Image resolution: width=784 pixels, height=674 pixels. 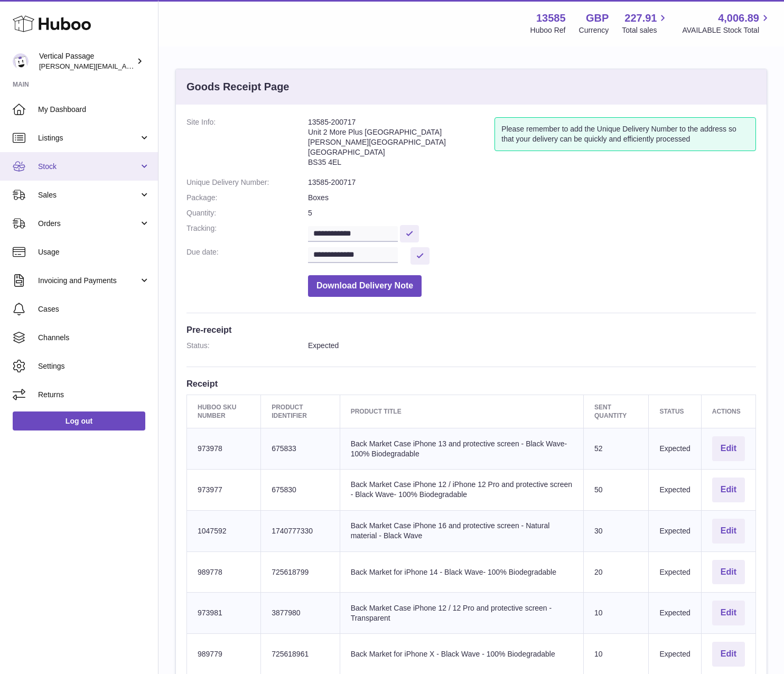 I want to click on td: 50, so click(x=615, y=490).